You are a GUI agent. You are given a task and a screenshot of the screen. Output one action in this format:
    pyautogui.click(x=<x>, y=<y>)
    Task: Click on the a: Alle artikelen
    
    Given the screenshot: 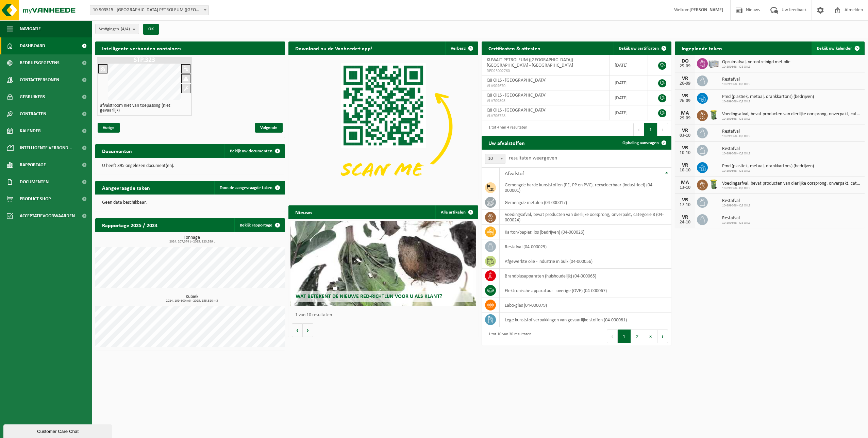 What is the action you would take?
    pyautogui.click(x=456, y=212)
    